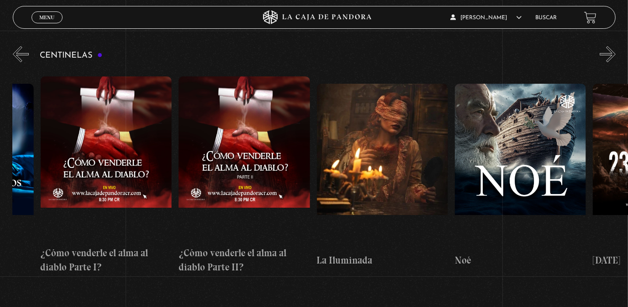 The image size is (628, 307). I want to click on h4: ¿Cómo venderle el alma al diablo Parte II?, so click(244, 260).